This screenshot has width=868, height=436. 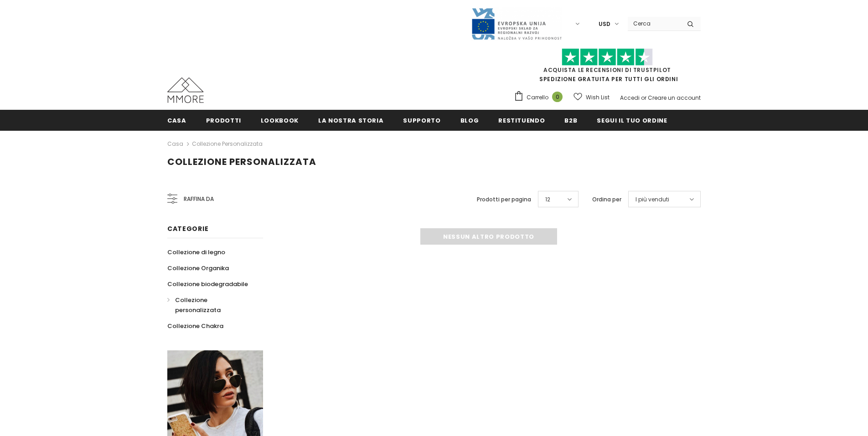 I want to click on img: Casi MMORE, so click(x=185, y=90).